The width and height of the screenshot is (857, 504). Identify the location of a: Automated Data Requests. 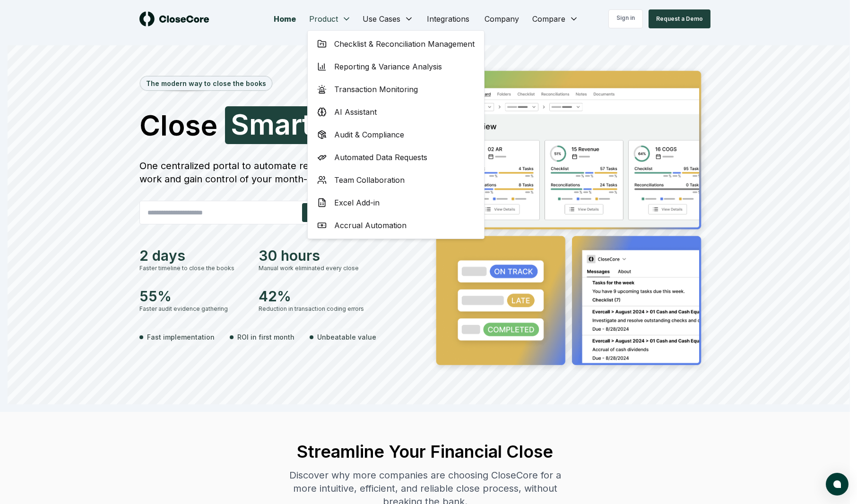
(396, 157).